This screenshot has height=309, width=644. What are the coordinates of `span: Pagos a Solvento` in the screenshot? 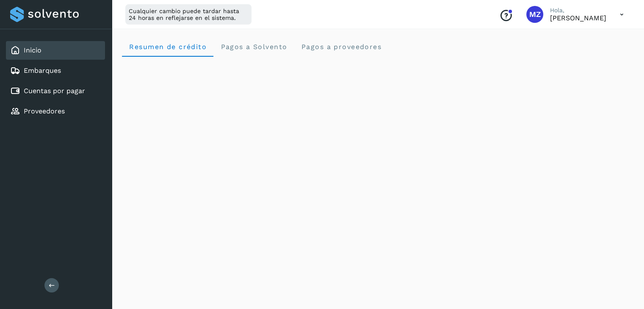 It's located at (254, 46).